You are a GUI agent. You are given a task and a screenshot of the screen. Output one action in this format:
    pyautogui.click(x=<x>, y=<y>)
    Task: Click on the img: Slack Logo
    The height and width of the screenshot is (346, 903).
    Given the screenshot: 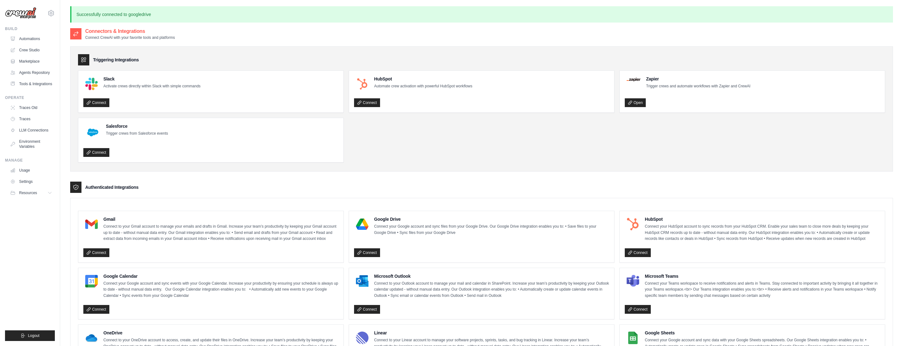 What is the action you would take?
    pyautogui.click(x=92, y=84)
    